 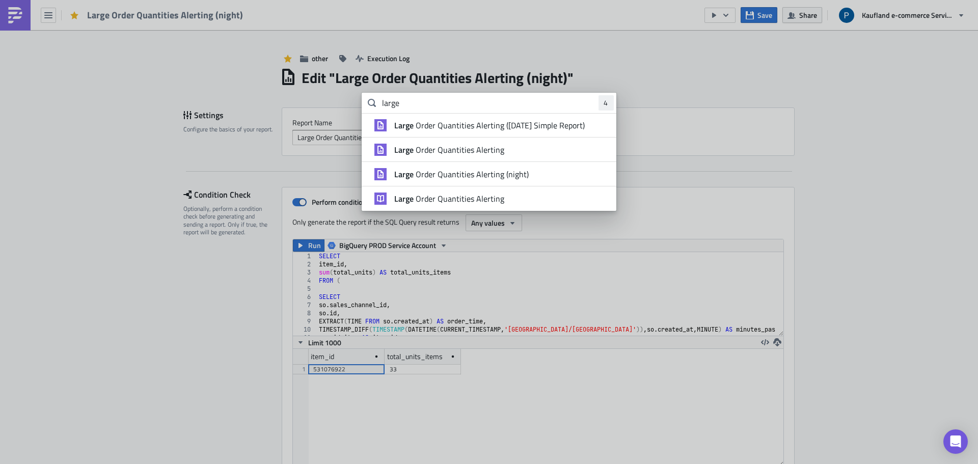 What do you see at coordinates (245, 19) in the screenshot?
I see `body: Rich Text Area. Press ALT-0 for help.` at bounding box center [245, 19].